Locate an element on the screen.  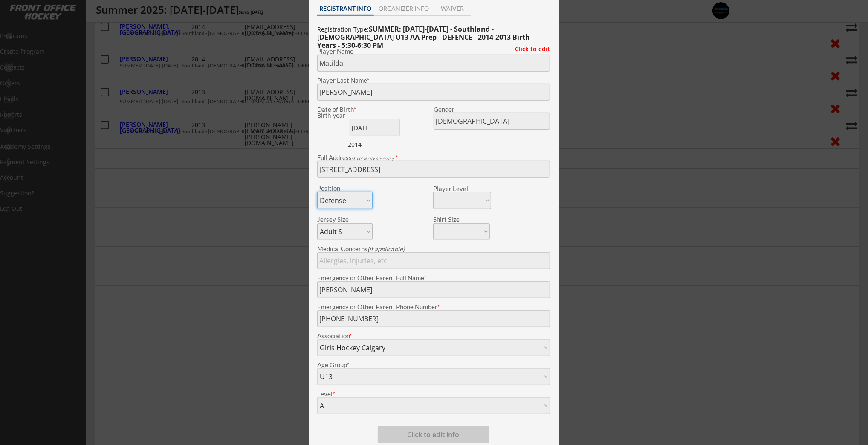
u: Registration Type: is located at coordinates (343, 29).